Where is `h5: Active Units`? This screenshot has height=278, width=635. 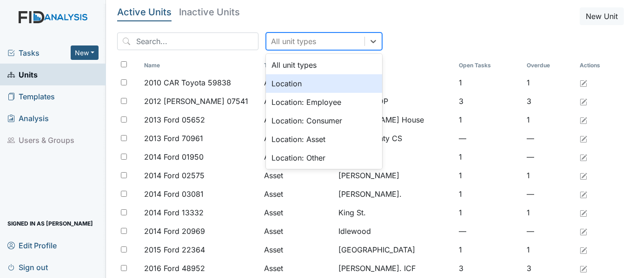 h5: Active Units is located at coordinates (144, 12).